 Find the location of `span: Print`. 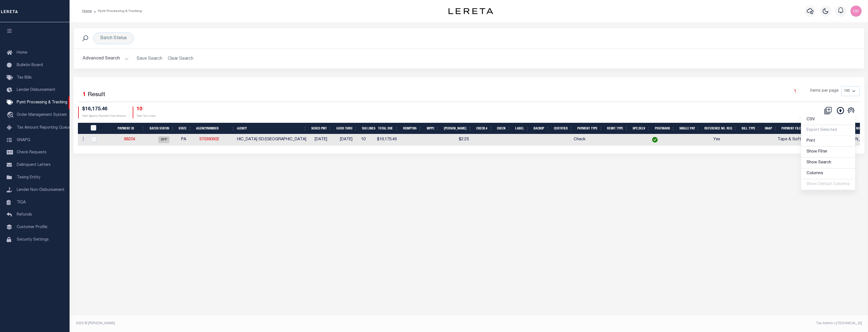

span: Print is located at coordinates (810, 141).